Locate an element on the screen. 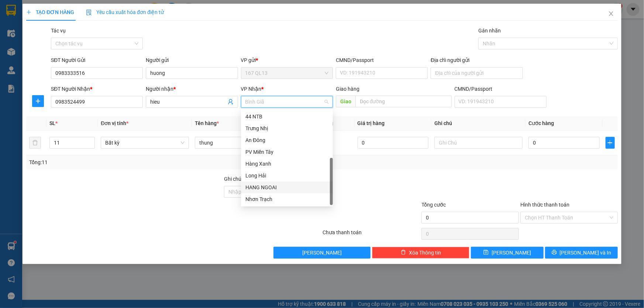 Image resolution: width=644 pixels, height=308 pixels. button: deleteXóa Thông tin is located at coordinates (421, 253).